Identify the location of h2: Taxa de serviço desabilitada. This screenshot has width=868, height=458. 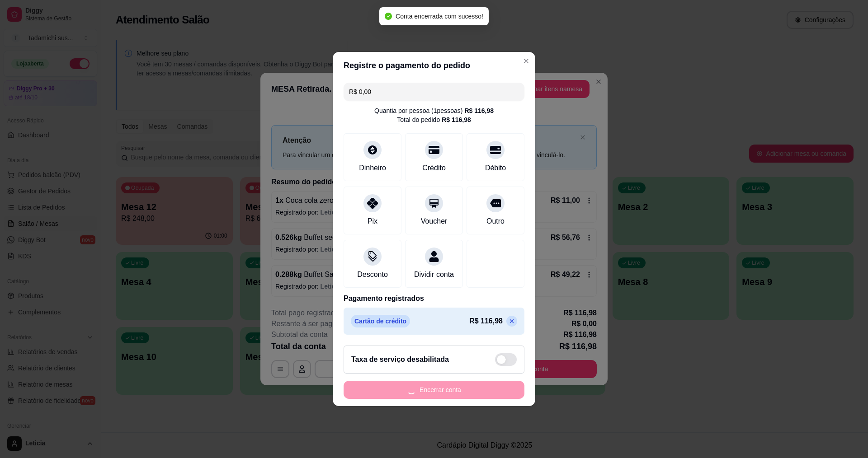
(400, 360).